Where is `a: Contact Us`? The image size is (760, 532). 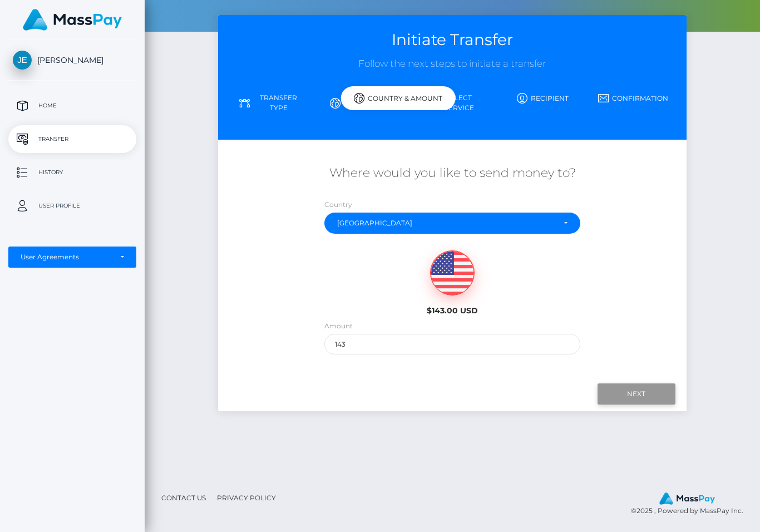
a: Contact Us is located at coordinates (184, 498).